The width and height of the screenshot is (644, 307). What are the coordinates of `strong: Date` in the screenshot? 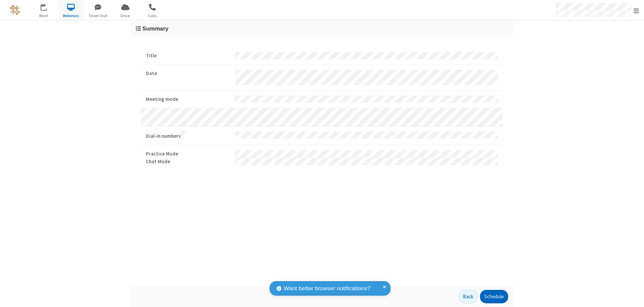 It's located at (188, 74).